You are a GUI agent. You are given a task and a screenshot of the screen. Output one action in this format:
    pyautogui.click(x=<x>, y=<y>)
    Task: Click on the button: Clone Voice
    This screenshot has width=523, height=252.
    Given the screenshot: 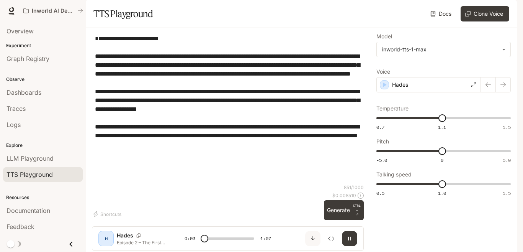 What is the action you would take?
    pyautogui.click(x=485, y=14)
    